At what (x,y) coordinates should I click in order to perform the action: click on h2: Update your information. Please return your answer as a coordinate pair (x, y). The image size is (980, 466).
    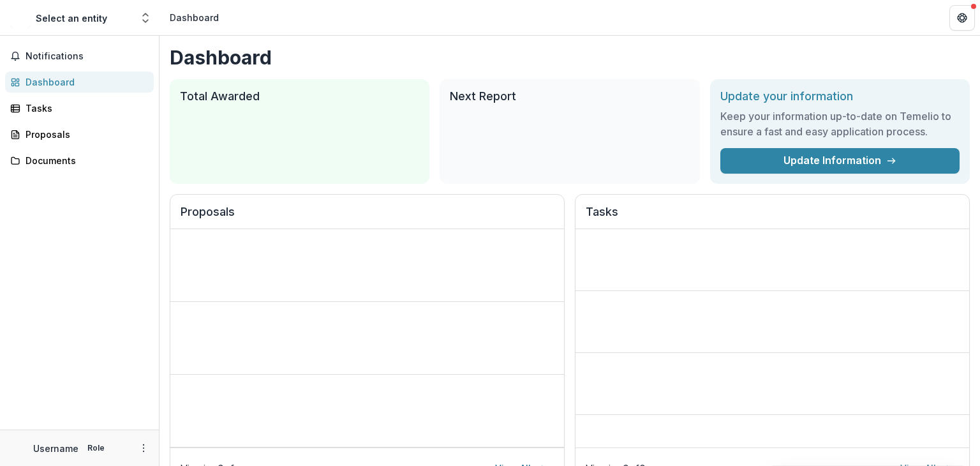
    Looking at the image, I should click on (840, 97).